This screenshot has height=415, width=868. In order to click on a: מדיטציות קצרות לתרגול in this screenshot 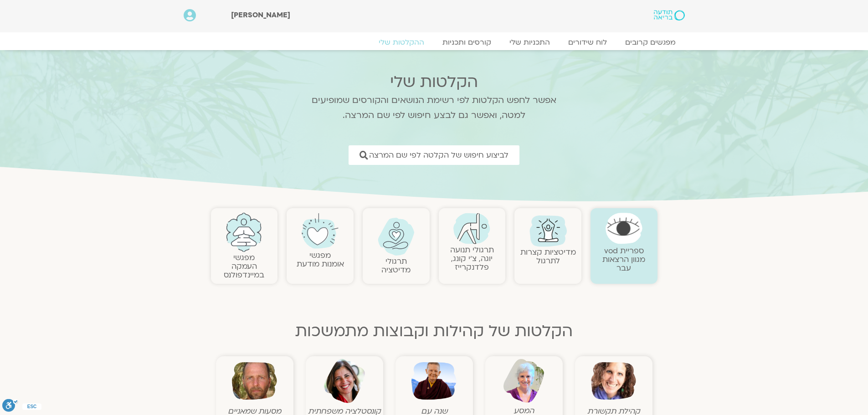, I will do `click(548, 256)`.